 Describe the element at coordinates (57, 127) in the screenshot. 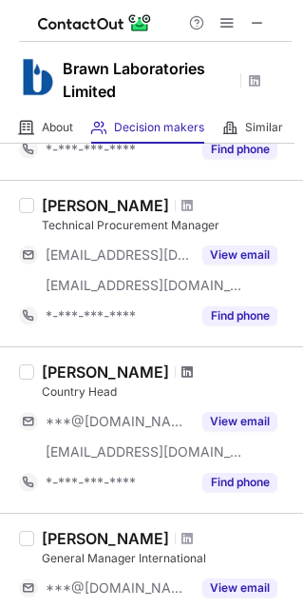

I see `span: About` at that location.